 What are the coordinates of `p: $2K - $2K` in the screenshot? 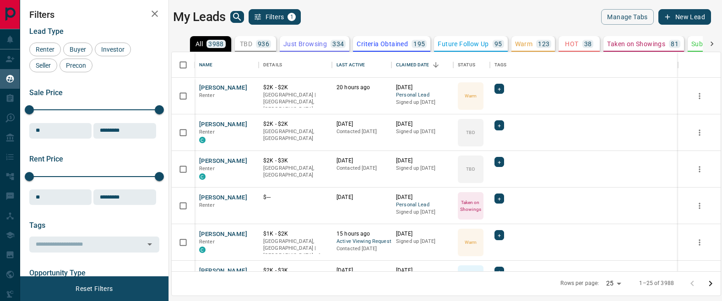 It's located at (295, 87).